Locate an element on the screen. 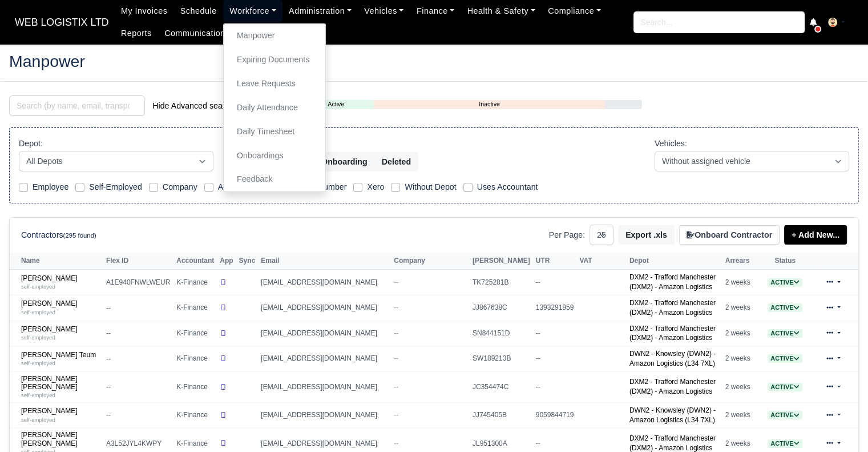 Image resolution: width=868 pixels, height=452 pixels. a: WEB LOGISTIX LTD is located at coordinates (62, 22).